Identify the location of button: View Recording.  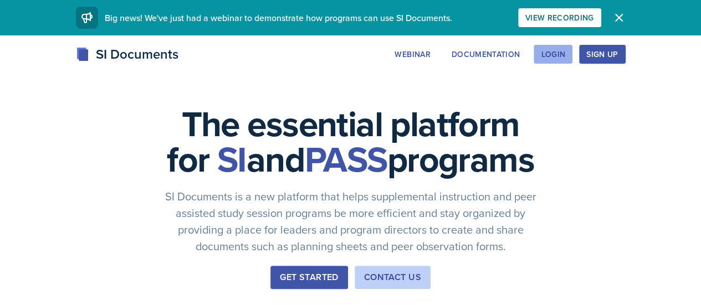
(560, 18).